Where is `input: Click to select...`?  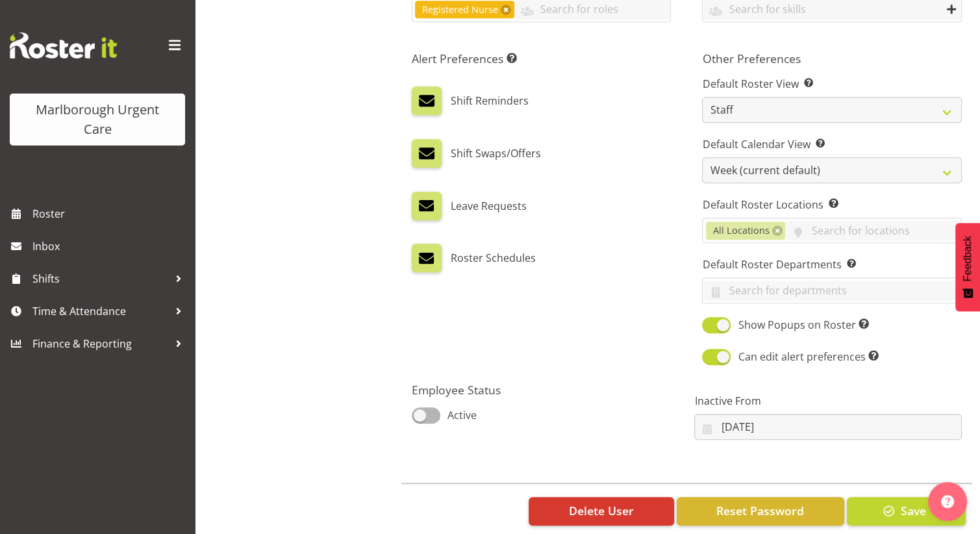
input: Click to select... is located at coordinates (829, 427).